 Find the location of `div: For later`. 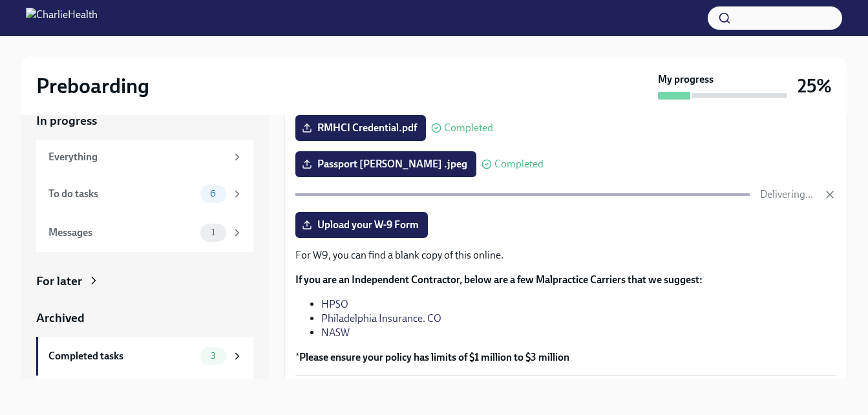

div: For later is located at coordinates (59, 282).